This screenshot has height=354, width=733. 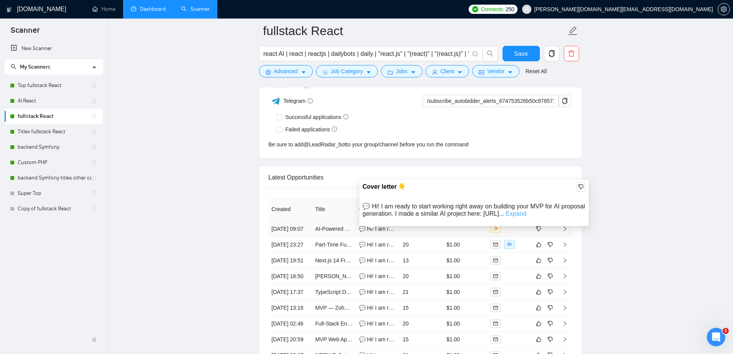 I want to click on span: My Scanners, so click(x=30, y=67).